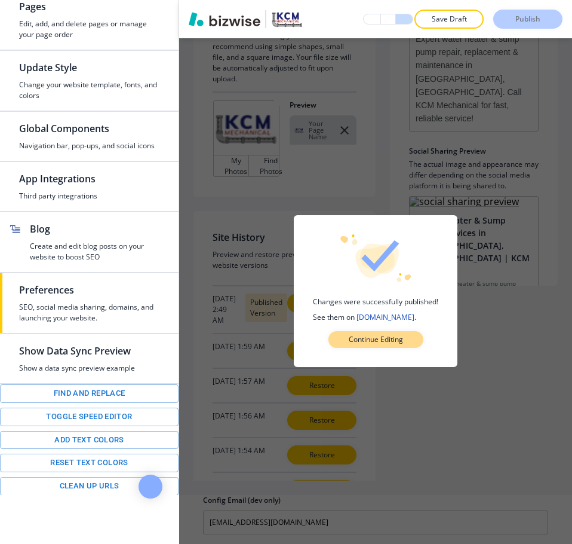 The width and height of the screenshot is (572, 544). What do you see at coordinates (89, 90) in the screenshot?
I see `h4: Change your website template, fonts, and colors` at bounding box center [89, 90].